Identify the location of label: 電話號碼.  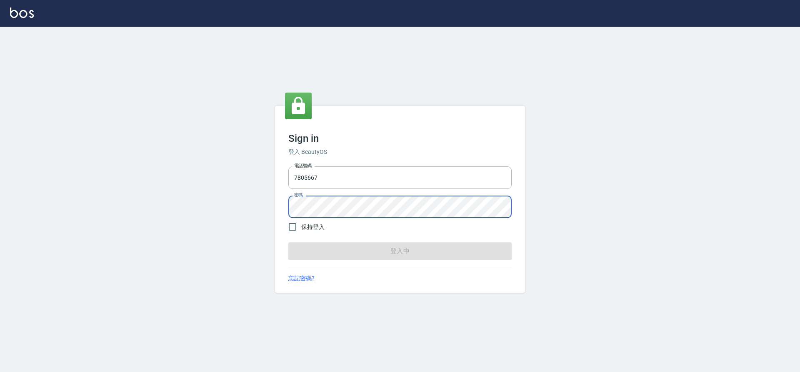
(303, 166).